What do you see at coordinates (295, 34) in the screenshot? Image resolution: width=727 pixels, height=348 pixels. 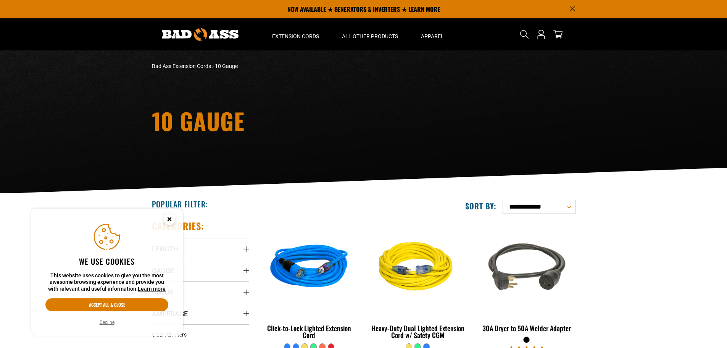 I see `summary: Extension Cords` at bounding box center [295, 34].